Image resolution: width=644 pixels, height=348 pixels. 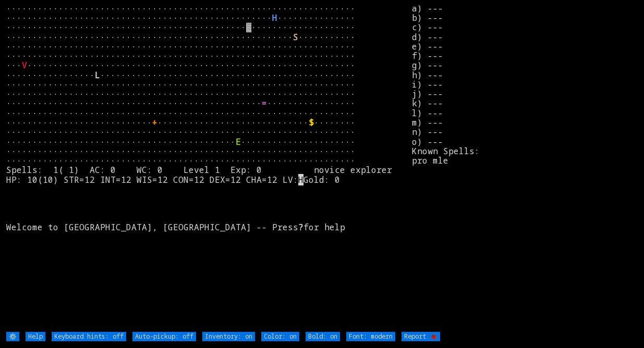 I want to click on font: H, so click(x=275, y=18).